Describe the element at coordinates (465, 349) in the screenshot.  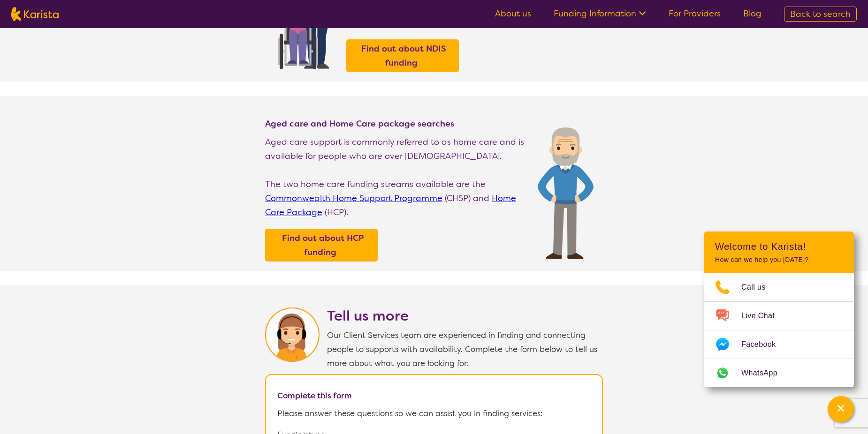
I see `p: Our Client Services team are experienced in finding and connecting people to supports with availa...` at that location.